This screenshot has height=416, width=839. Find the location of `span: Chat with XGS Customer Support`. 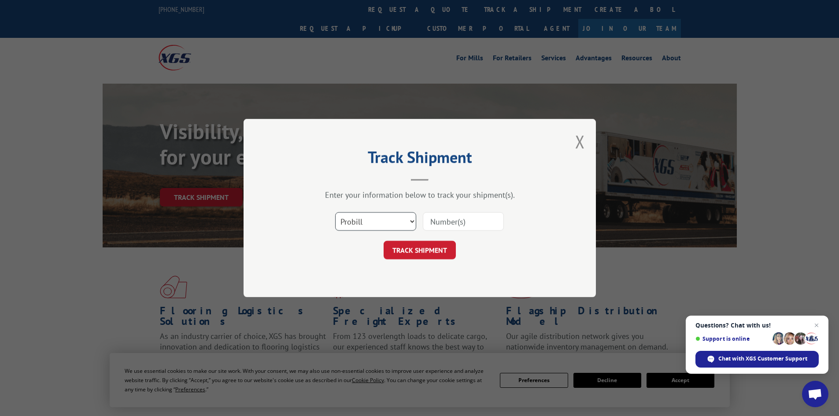

span: Chat with XGS Customer Support is located at coordinates (763, 359).